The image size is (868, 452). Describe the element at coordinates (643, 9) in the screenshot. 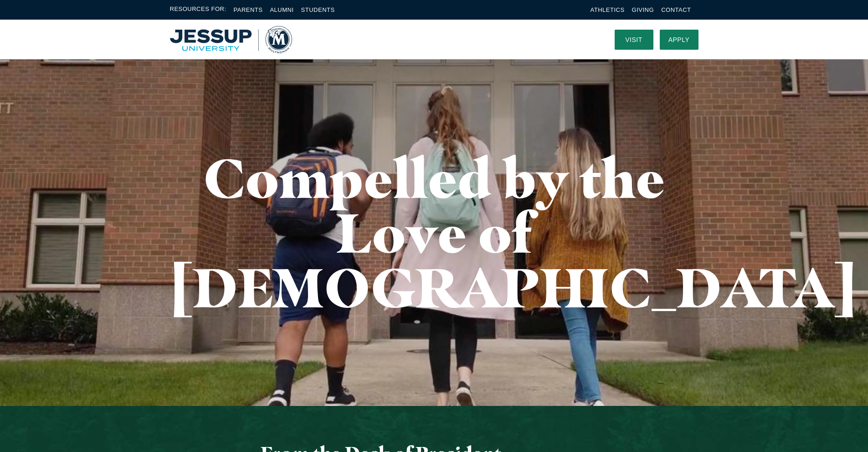

I see `a: Giving` at that location.